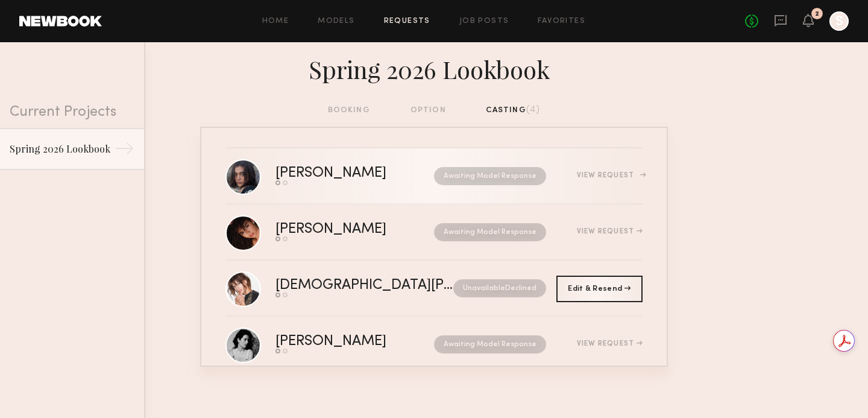  What do you see at coordinates (336, 21) in the screenshot?
I see `a: Models` at bounding box center [336, 21].